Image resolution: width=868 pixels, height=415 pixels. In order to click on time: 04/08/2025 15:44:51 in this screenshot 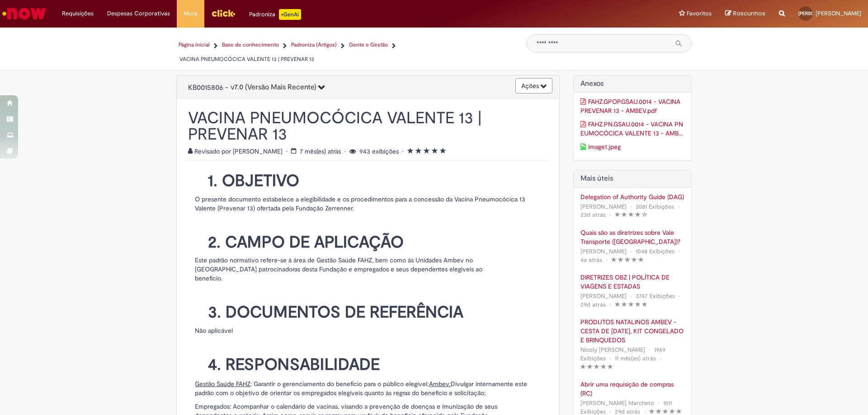, I will do `click(593, 214)`.